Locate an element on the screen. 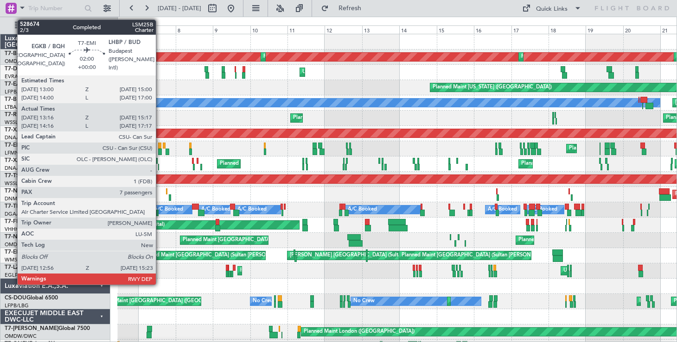  div: 6 is located at coordinates (120, 30).